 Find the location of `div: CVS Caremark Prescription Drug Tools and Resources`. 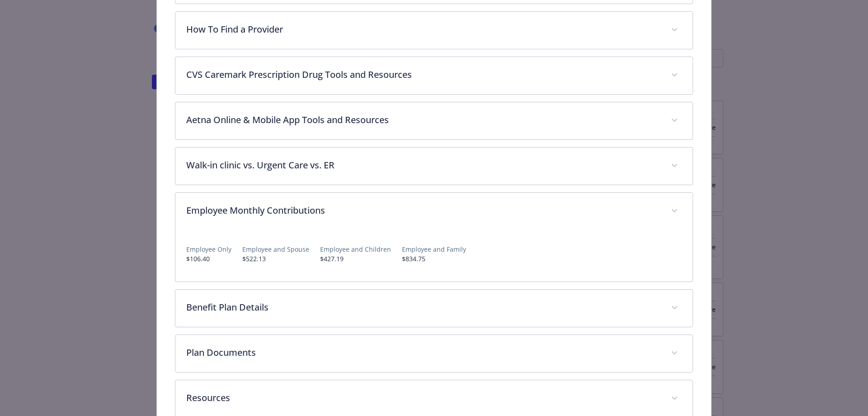

div: CVS Caremark Prescription Drug Tools and Resources is located at coordinates (434, 76).